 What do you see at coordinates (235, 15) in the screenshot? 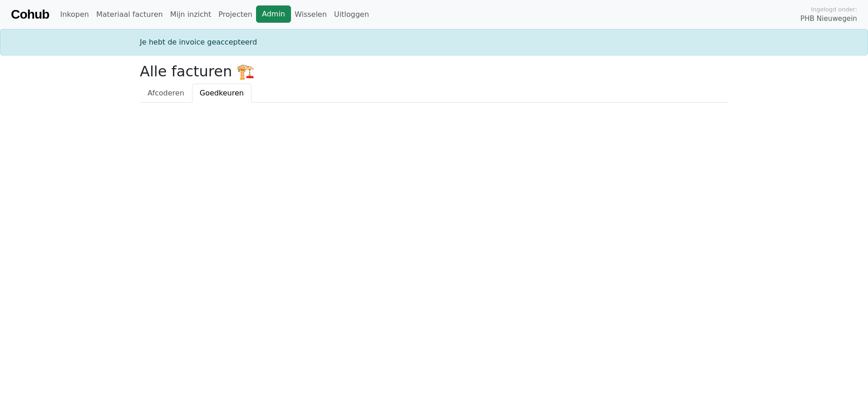
I see `a: Projecten` at bounding box center [235, 15].